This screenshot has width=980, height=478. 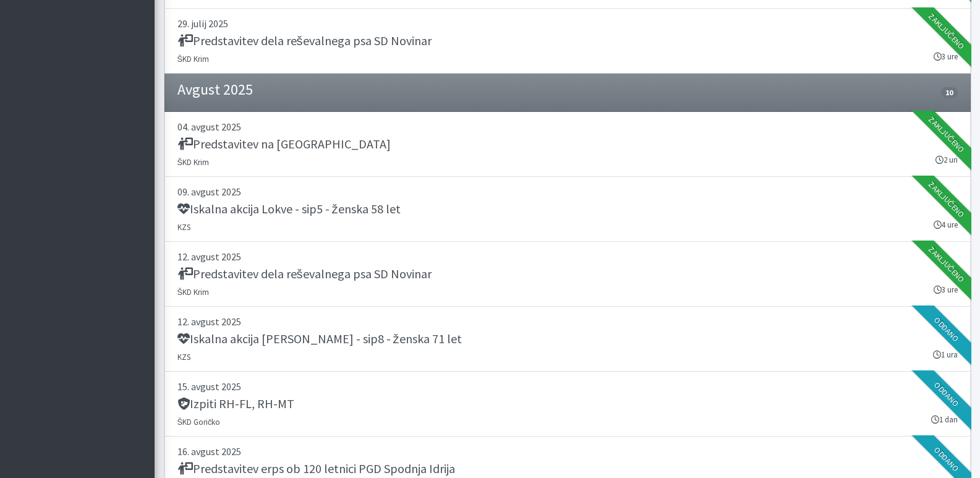 I want to click on p: 04. avgust 2025, so click(x=568, y=127).